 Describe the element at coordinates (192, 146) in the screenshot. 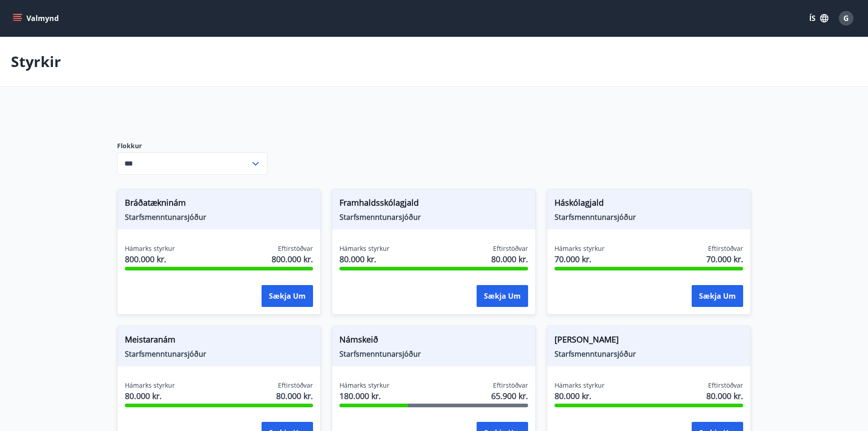

I see `label: Flokkur` at that location.